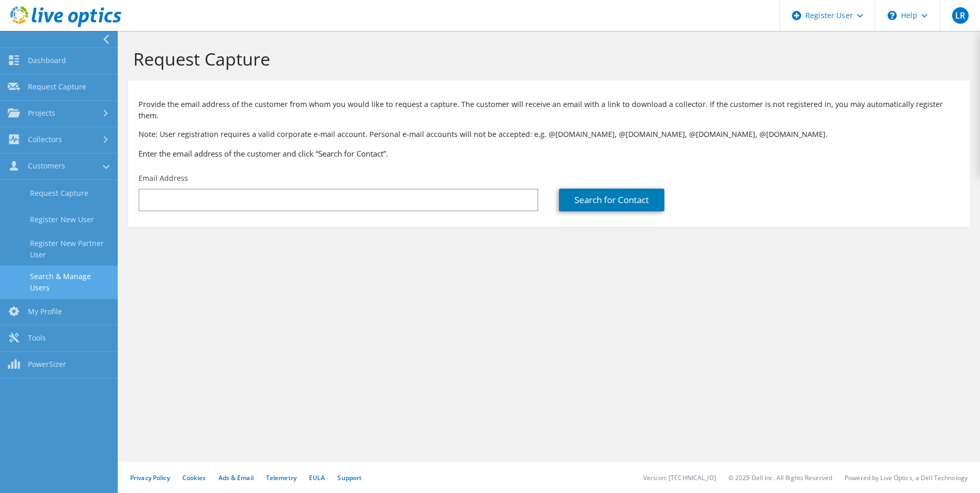  Describe the element at coordinates (163, 178) in the screenshot. I see `label: Email Address` at that location.